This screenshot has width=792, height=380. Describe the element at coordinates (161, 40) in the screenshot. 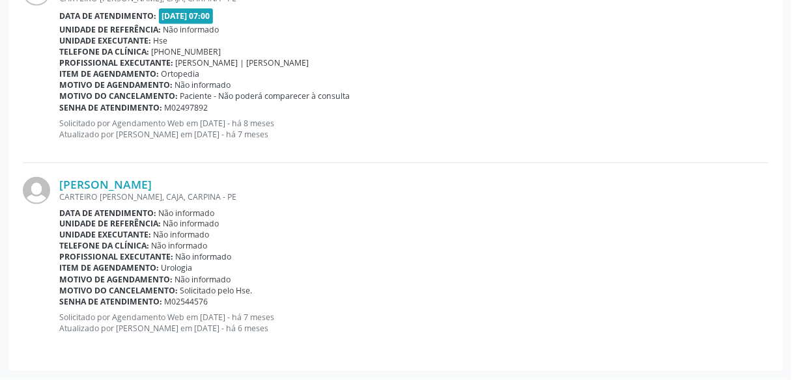

I see `span: Hse` at that location.